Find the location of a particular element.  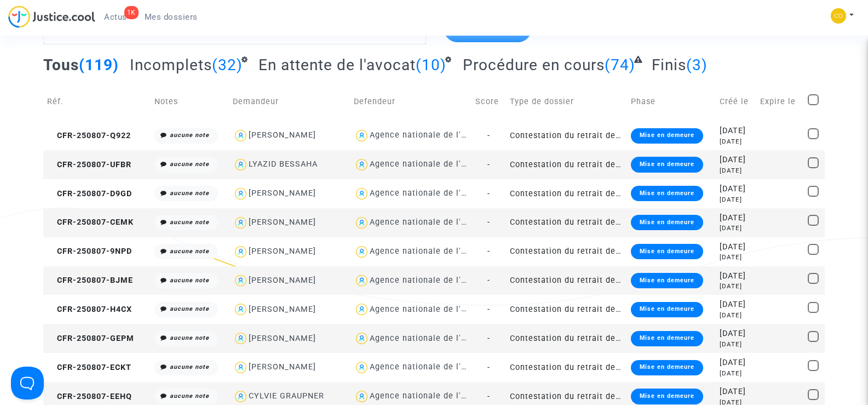

img: jc-logo.svg is located at coordinates (51, 17).